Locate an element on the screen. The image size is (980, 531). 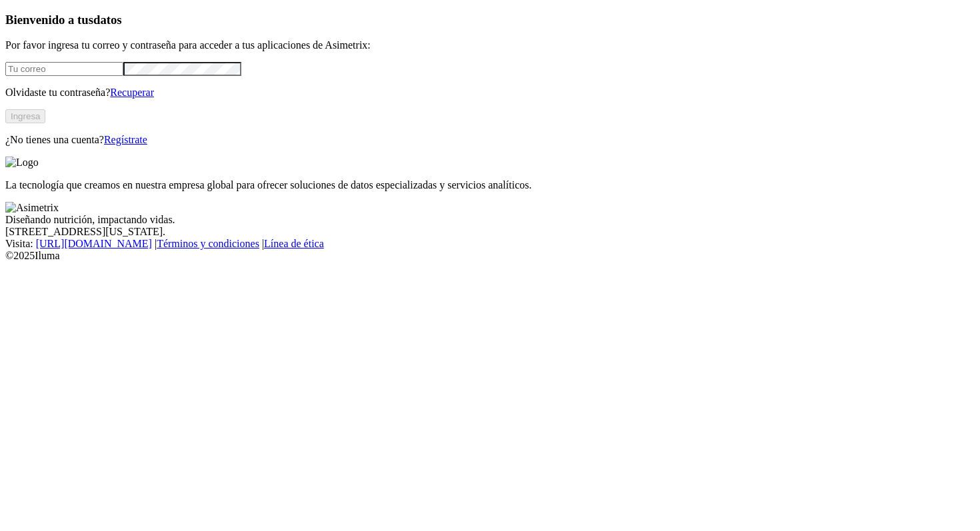
img: Logo is located at coordinates (22, 162).